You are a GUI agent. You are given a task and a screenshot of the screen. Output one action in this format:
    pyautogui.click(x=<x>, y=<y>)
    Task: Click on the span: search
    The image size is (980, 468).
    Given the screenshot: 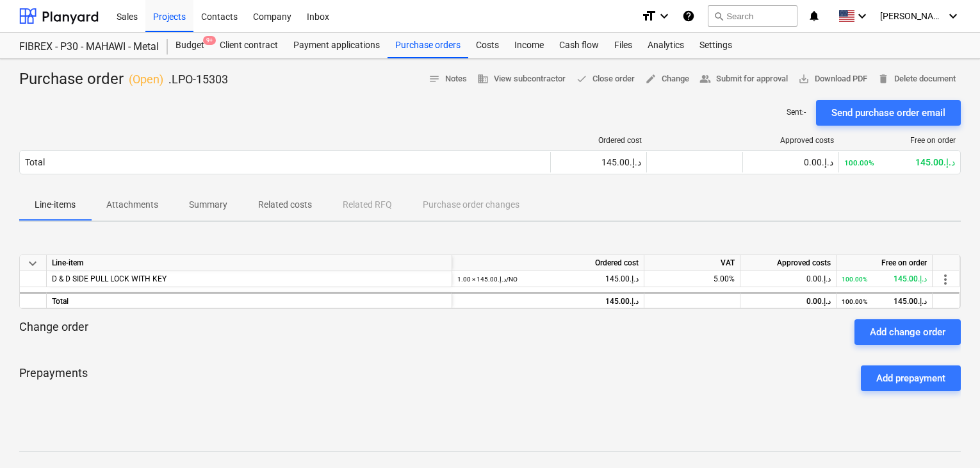 What is the action you would take?
    pyautogui.click(x=719, y=16)
    